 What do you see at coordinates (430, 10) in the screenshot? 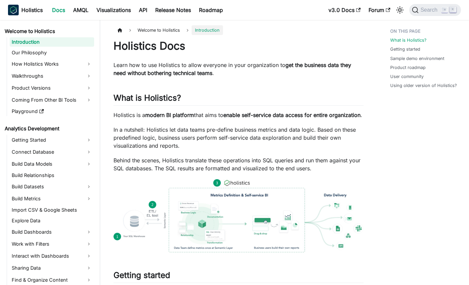
I see `span: Search` at bounding box center [430, 10].